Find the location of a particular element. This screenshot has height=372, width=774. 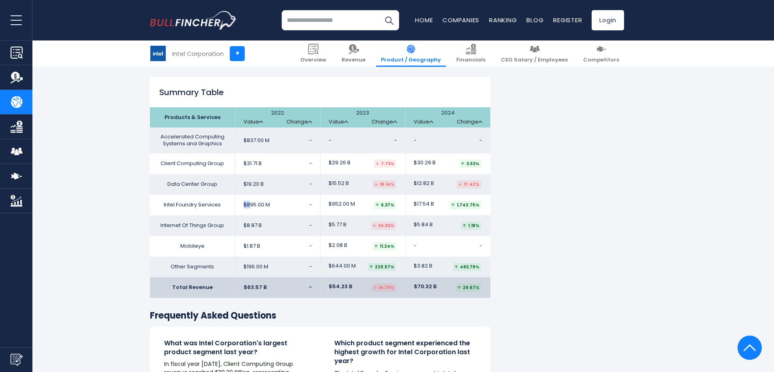

h4: What was Intel Corporation's largest product segment last year? is located at coordinates (235, 348).